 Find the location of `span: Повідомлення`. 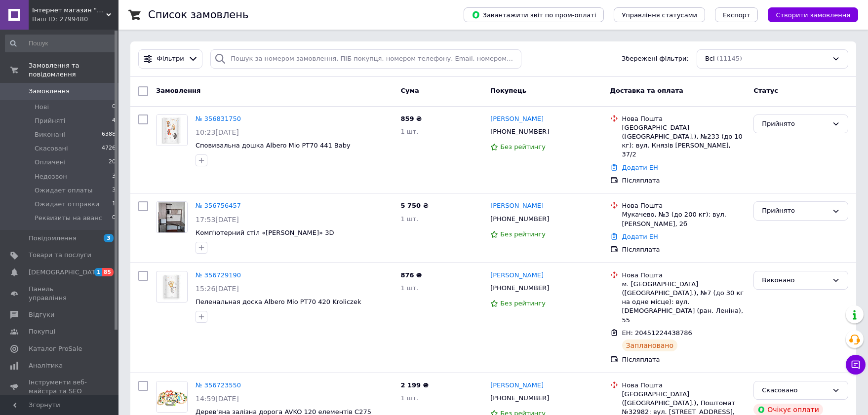

span: Повідомлення is located at coordinates (53, 239).